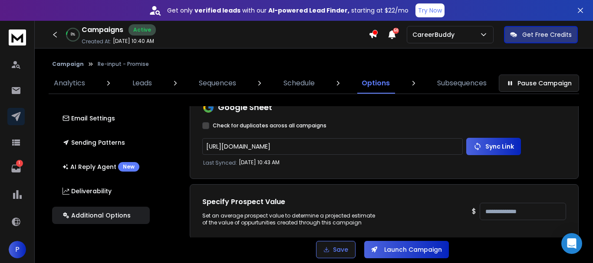  Describe the element at coordinates (20, 164) in the screenshot. I see `p: 1` at that location.